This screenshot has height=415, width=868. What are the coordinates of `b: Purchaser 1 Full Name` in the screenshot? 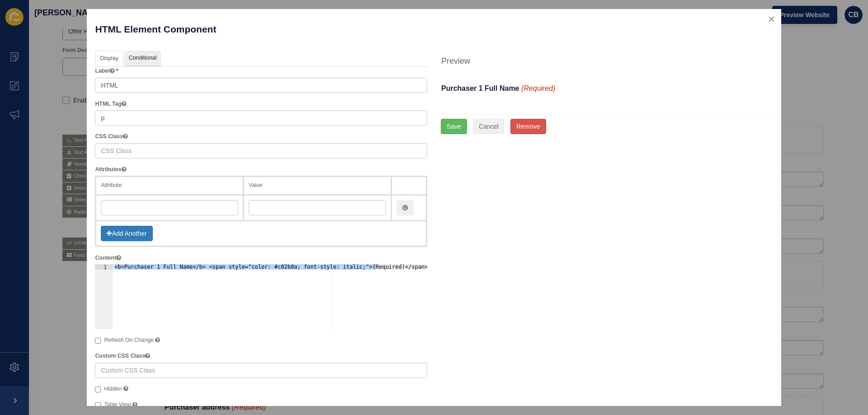 It's located at (480, 88).